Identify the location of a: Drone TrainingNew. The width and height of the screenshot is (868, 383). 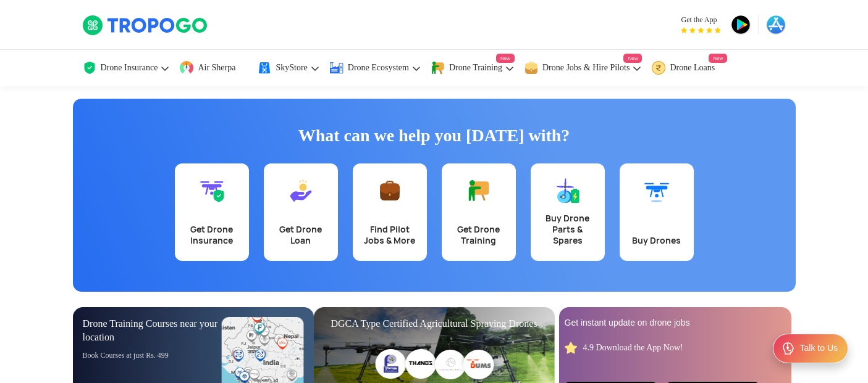
(473, 67).